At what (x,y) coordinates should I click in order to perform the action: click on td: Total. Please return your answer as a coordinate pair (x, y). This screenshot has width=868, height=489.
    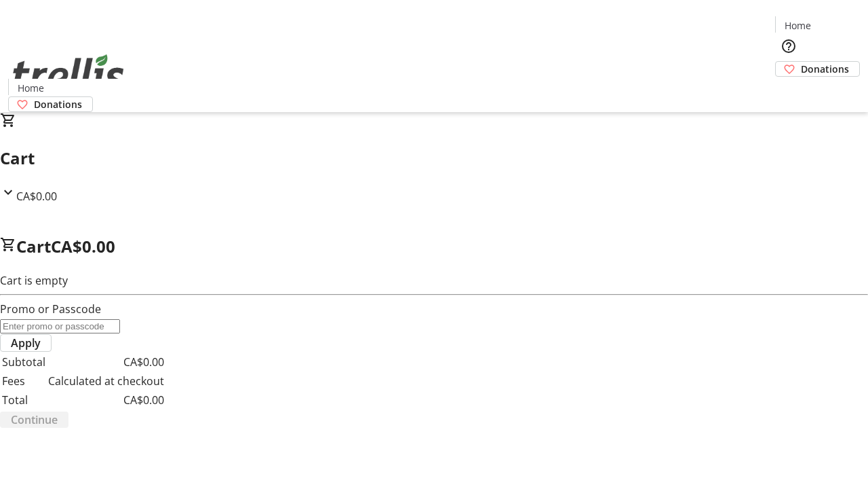
    Looking at the image, I should click on (23, 400).